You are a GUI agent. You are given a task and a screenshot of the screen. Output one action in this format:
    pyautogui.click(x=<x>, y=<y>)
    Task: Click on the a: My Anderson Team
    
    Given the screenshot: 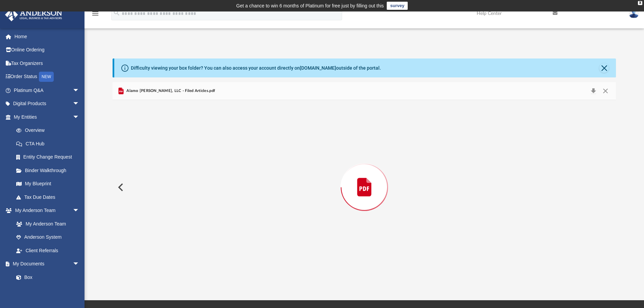 What is the action you would take?
    pyautogui.click(x=46, y=224)
    